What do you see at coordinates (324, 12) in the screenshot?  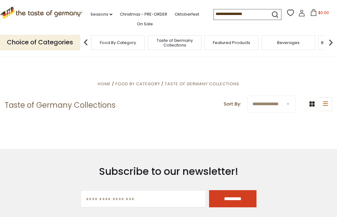 I see `span: $0.00` at bounding box center [324, 12].